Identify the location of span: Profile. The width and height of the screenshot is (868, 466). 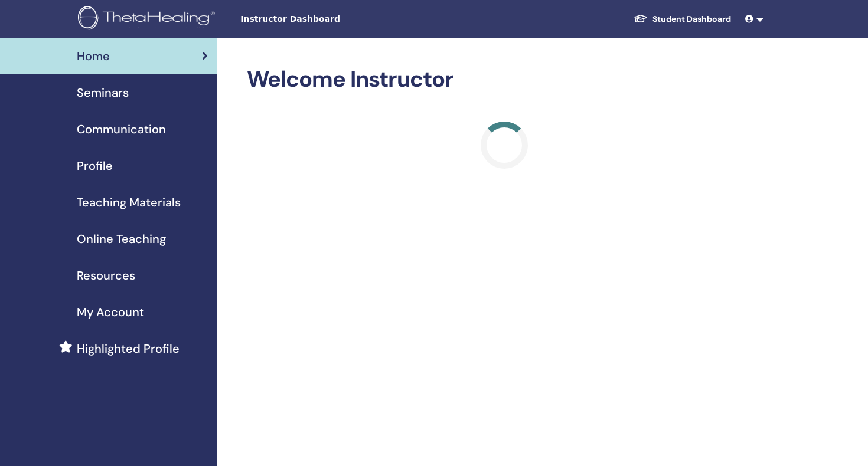
(95, 166).